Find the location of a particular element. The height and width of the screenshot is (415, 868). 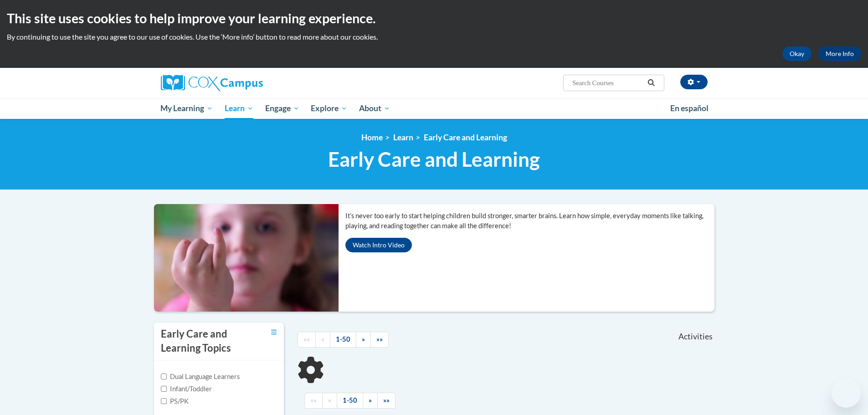

p: It’s never too early to start helping children build stronger, smarter brains. Learn how simple, ... is located at coordinates (530, 221).